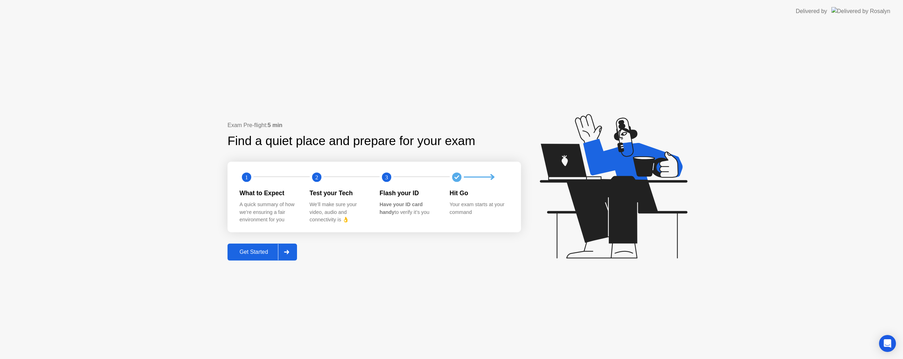 This screenshot has height=359, width=903. Describe the element at coordinates (247, 177) in the screenshot. I see `text: 1` at that location.